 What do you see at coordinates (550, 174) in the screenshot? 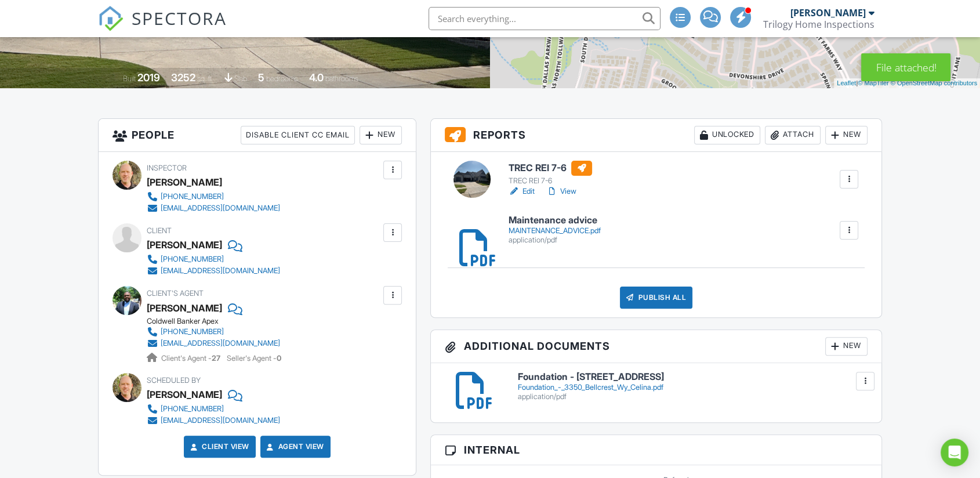
I see `a: TREC REI 7-6 TREC REI 7-6` at bounding box center [550, 174].